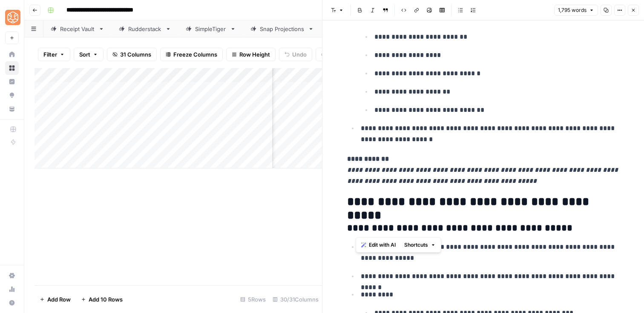 The image size is (644, 313). I want to click on button: 1,795 words, so click(576, 10).